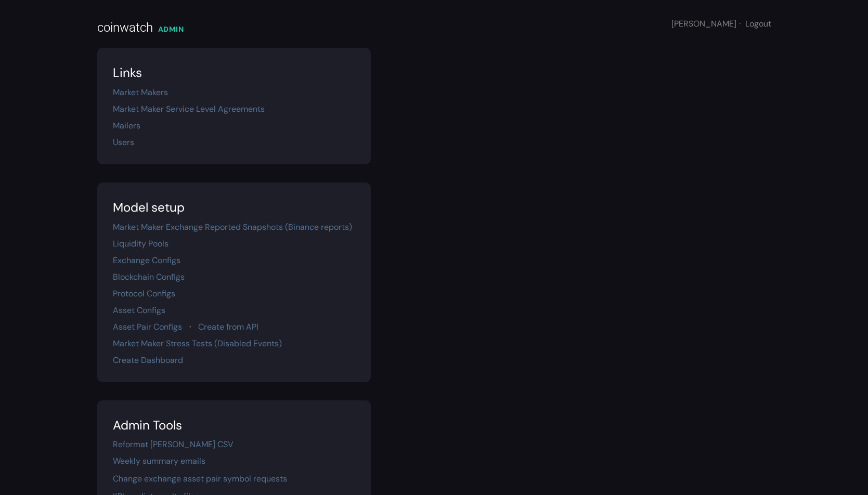 The width and height of the screenshot is (868, 495). Describe the element at coordinates (189, 109) in the screenshot. I see `a: Market Maker Service Level Agreements` at that location.